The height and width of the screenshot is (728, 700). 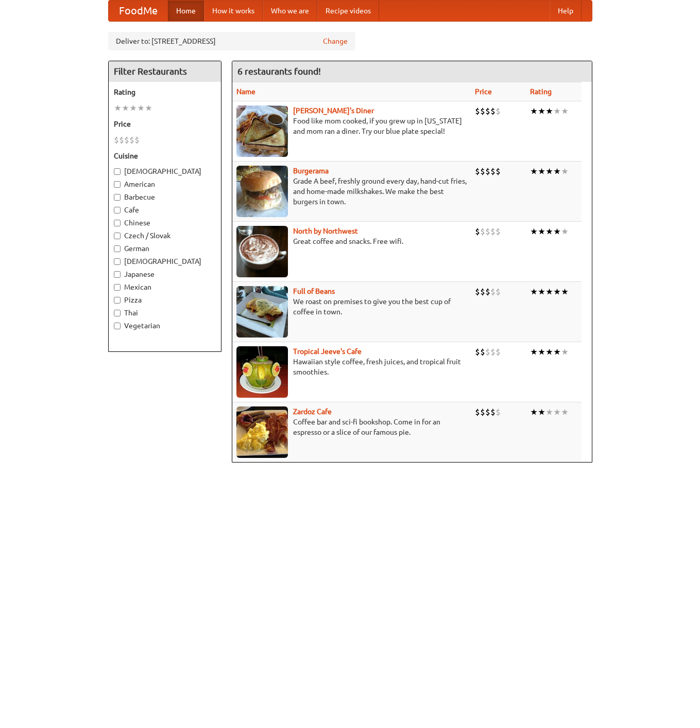 What do you see at coordinates (262, 312) in the screenshot?
I see `img: beans.jpg` at bounding box center [262, 312].